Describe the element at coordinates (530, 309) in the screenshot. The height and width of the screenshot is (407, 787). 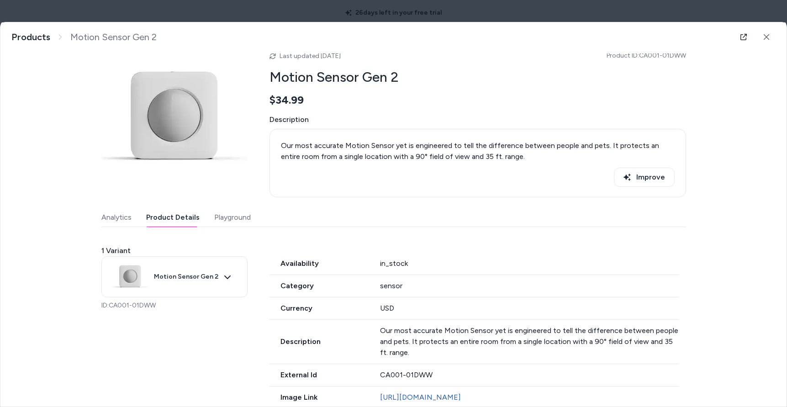
I see `div: USD` at that location.